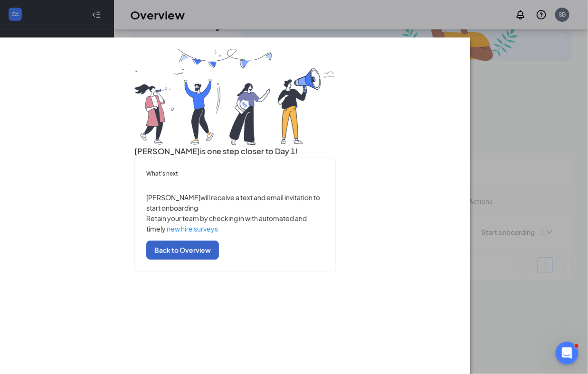 This screenshot has width=588, height=374. I want to click on img: you are all set, so click(235, 97).